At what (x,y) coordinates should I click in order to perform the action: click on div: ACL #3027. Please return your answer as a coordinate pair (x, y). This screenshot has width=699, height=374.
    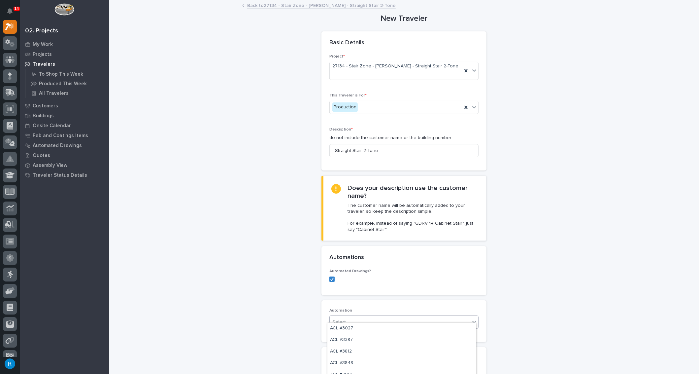
    Looking at the image, I should click on (402, 328).